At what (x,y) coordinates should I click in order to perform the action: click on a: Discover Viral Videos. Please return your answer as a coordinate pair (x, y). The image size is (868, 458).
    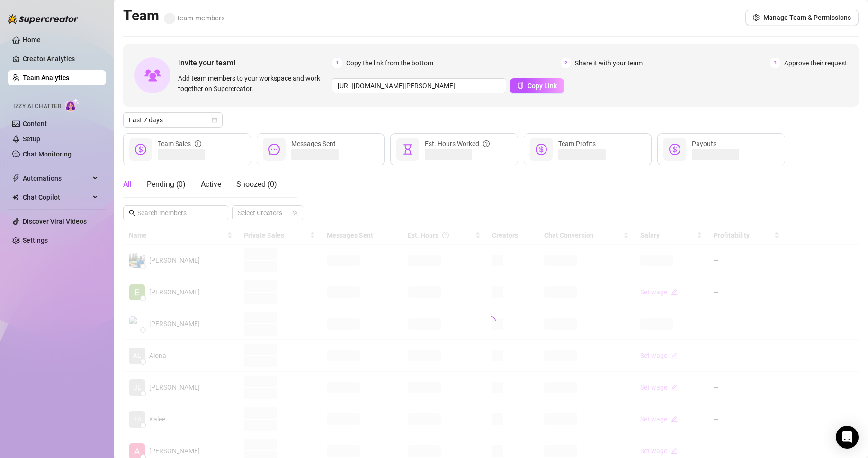
    Looking at the image, I should click on (55, 221).